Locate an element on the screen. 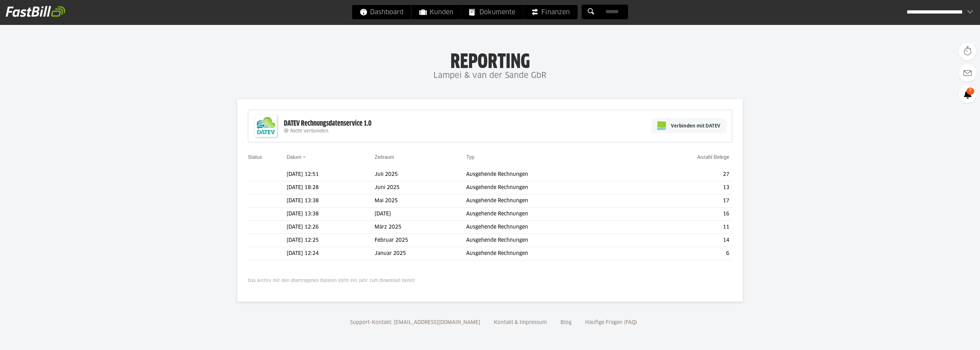 This screenshot has height=350, width=980. a: Blog is located at coordinates (566, 322).